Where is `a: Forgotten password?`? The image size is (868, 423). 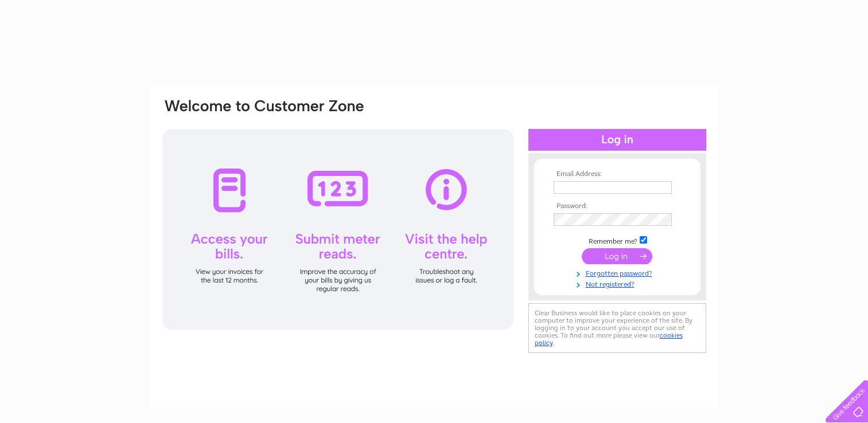 a: Forgotten password? is located at coordinates (619, 272).